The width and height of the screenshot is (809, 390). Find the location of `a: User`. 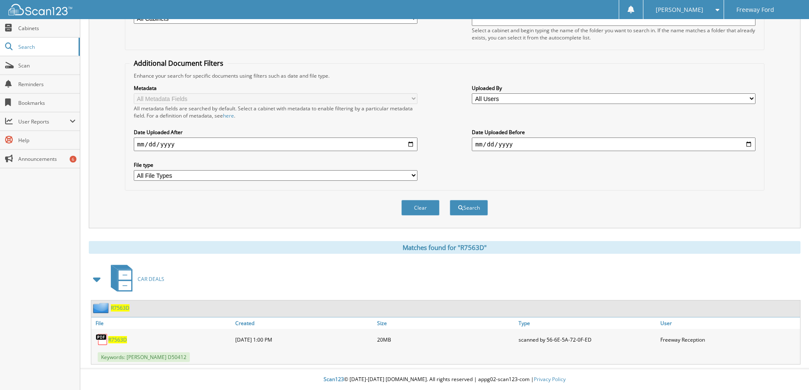

a: User is located at coordinates (729, 323).